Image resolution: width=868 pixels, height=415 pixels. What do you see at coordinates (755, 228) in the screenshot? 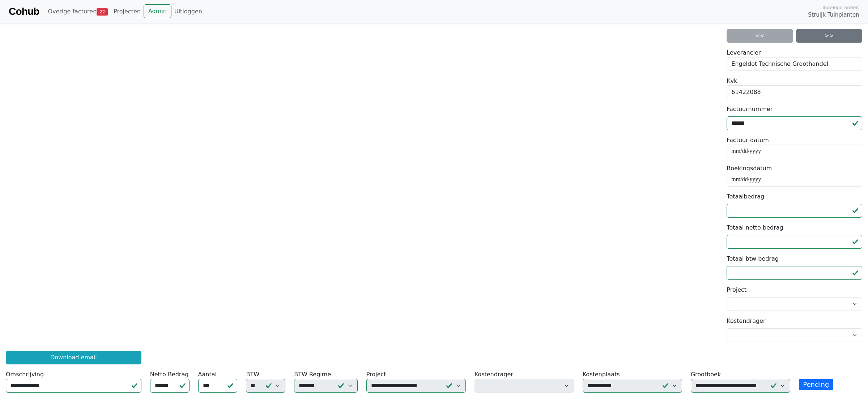
I see `label: Totaal netto bedrag` at bounding box center [755, 228].